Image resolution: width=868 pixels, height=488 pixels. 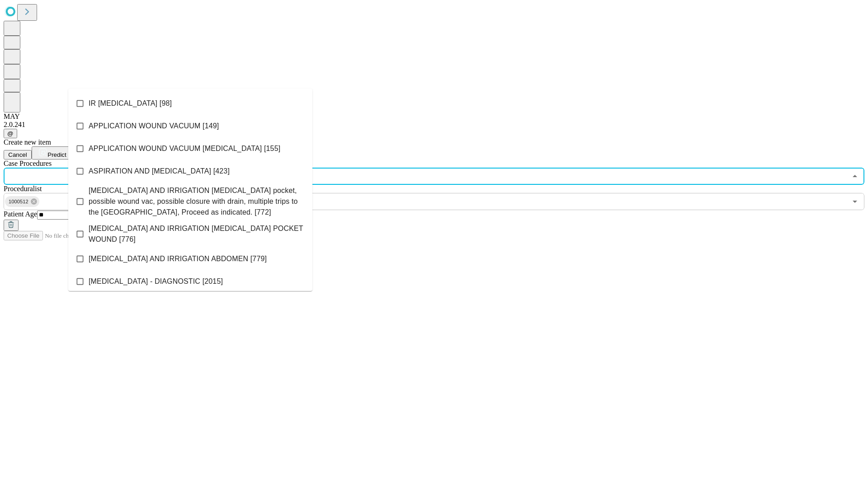 I want to click on span: 1000512, so click(x=19, y=202).